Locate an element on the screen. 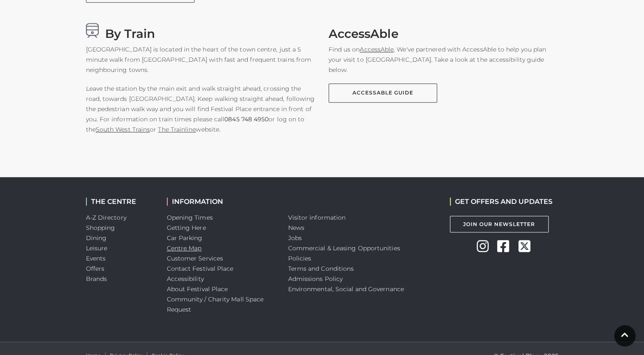 This screenshot has width=644, height=355. a: Terms and Conditions is located at coordinates (321, 269).